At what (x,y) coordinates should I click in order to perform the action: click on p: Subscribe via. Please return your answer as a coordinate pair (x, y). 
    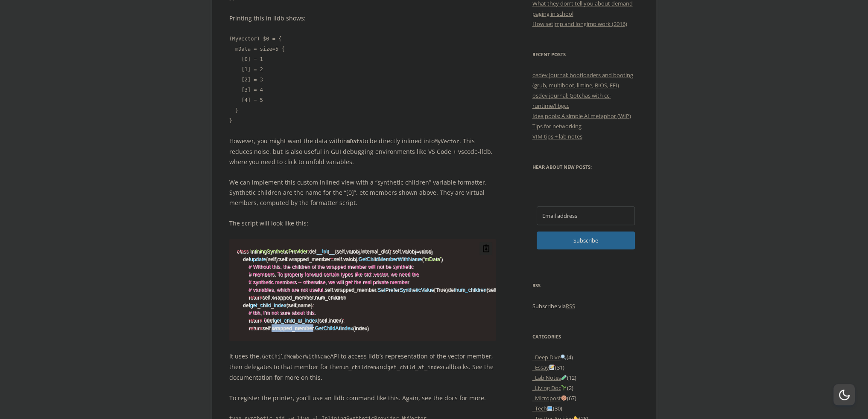
    Looking at the image, I should click on (585, 306).